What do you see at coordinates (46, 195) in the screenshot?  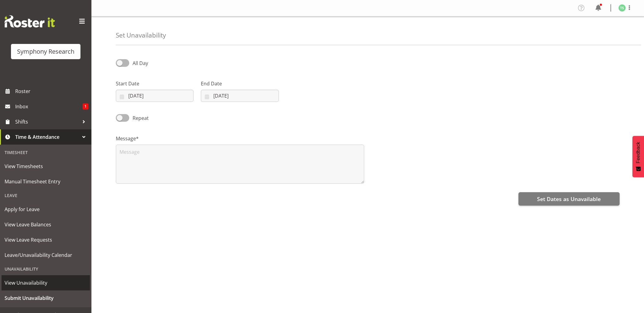 I see `div: Leave` at bounding box center [46, 195].